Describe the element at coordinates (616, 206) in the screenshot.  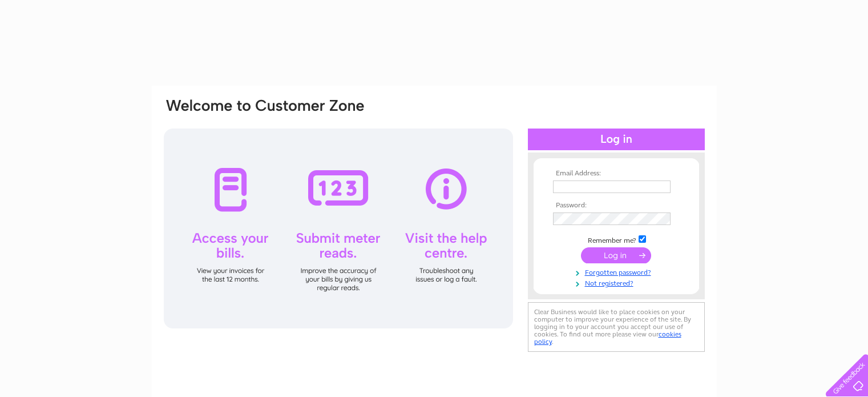
I see `th: Password:` at that location.